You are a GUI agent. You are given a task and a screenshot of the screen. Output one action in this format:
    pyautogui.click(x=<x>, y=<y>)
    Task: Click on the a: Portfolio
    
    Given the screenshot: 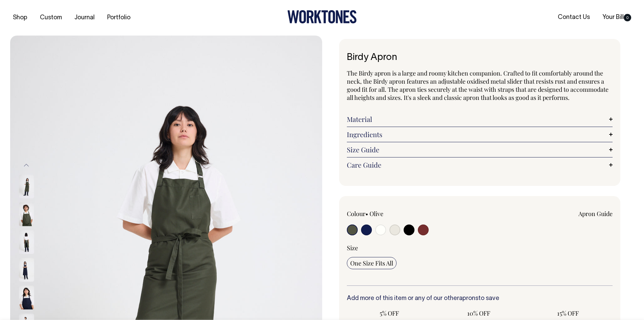 What is the action you would take?
    pyautogui.click(x=119, y=18)
    